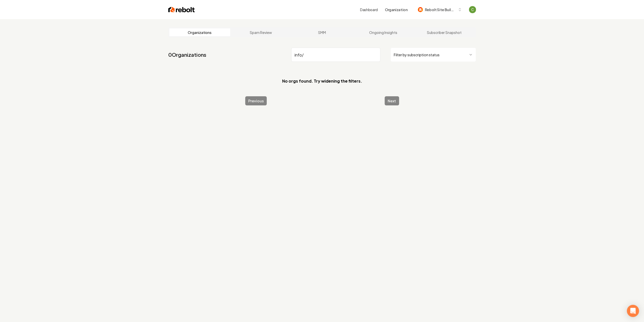 The image size is (644, 322). Describe the element at coordinates (444, 33) in the screenshot. I see `a: Subscriber Snapshot` at that location.